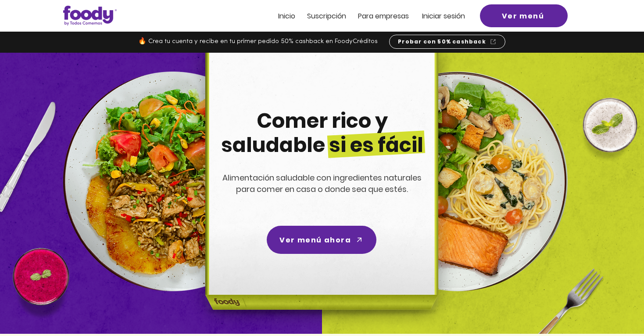 This screenshot has width=644, height=336. I want to click on img: left-dish-compress.png, so click(173, 182).